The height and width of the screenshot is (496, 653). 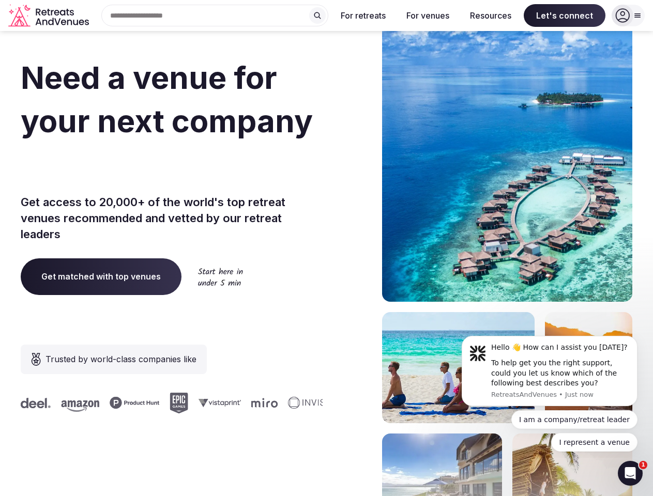 I want to click on p: Get access to 20,000+ of the world's top retreat venues recommended and vetted by our retreat lea..., so click(x=172, y=218).